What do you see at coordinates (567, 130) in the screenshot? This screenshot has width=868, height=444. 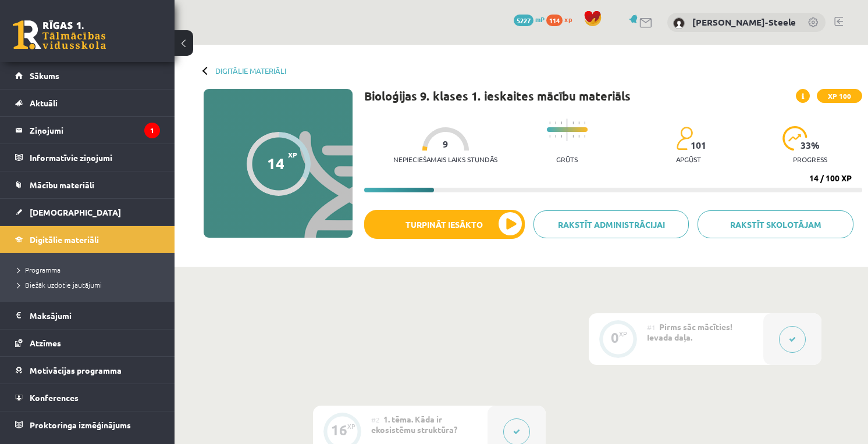 I see `img: icon-long-line-d9ea69661e0d244f92f715978eff75569469978d946b2353a9bb055b3ed8787d.svg` at bounding box center [567, 130].